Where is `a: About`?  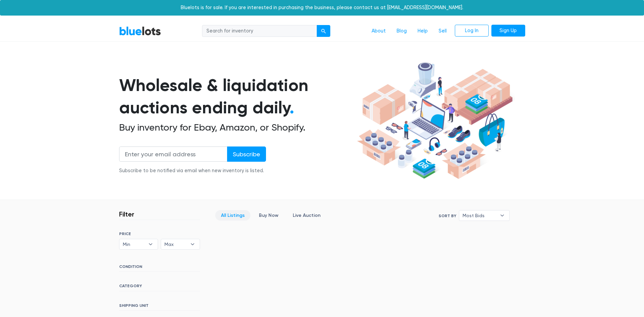
a: About is located at coordinates (379, 31).